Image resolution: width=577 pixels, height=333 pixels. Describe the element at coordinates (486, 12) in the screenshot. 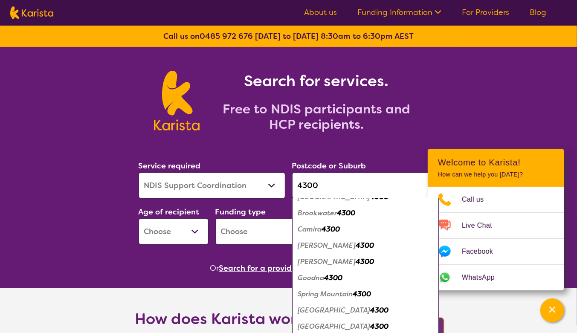

I see `a: For Providers` at that location.